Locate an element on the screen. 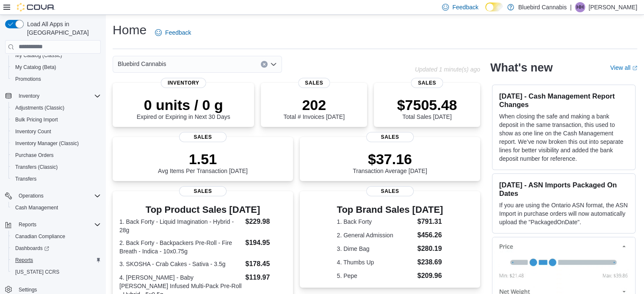 This screenshot has height=294, width=644. span: Reports is located at coordinates (58, 224).